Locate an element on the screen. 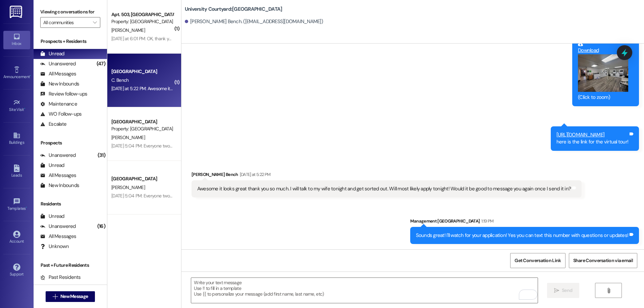 The width and height of the screenshot is (644, 308). div: Awesome it looks great thank you so much. I will talk to my wife tonight and get sorted out. Will... is located at coordinates (384, 189).